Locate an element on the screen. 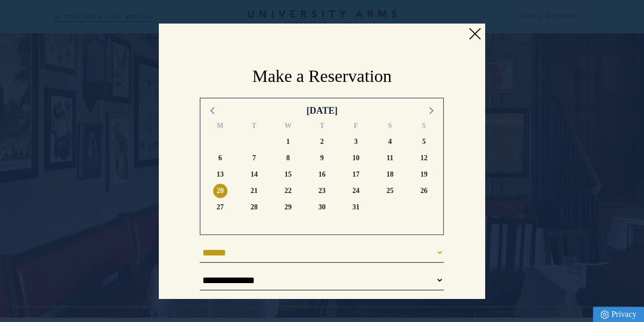 The width and height of the screenshot is (644, 322). span: Monday 13 October 2025 is located at coordinates (221, 175).